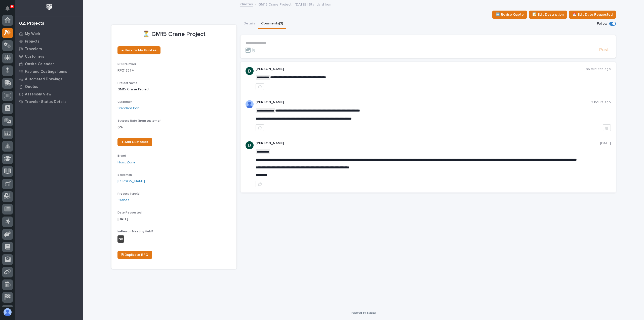 This screenshot has width=644, height=320. Describe the element at coordinates (46, 72) in the screenshot. I see `p: Fab and Coatings Items` at that location.